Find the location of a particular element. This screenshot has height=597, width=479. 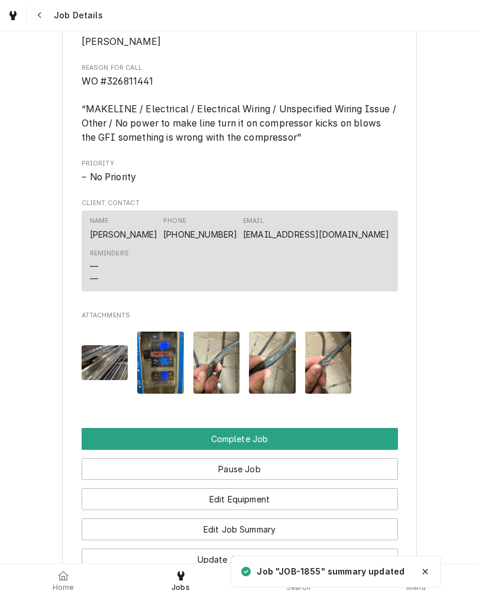

img: SUwvD7EMR1mhcruQAa5I is located at coordinates (216, 362).